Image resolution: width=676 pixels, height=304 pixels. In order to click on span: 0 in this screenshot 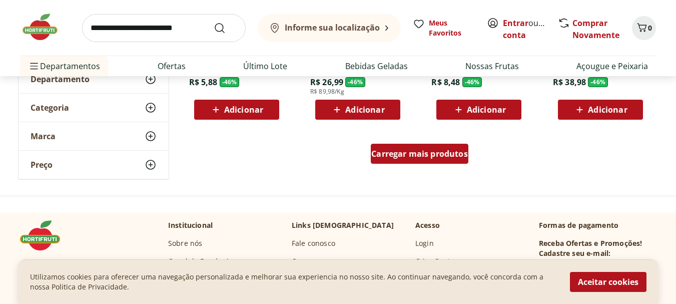, I will do `click(650, 28)`.